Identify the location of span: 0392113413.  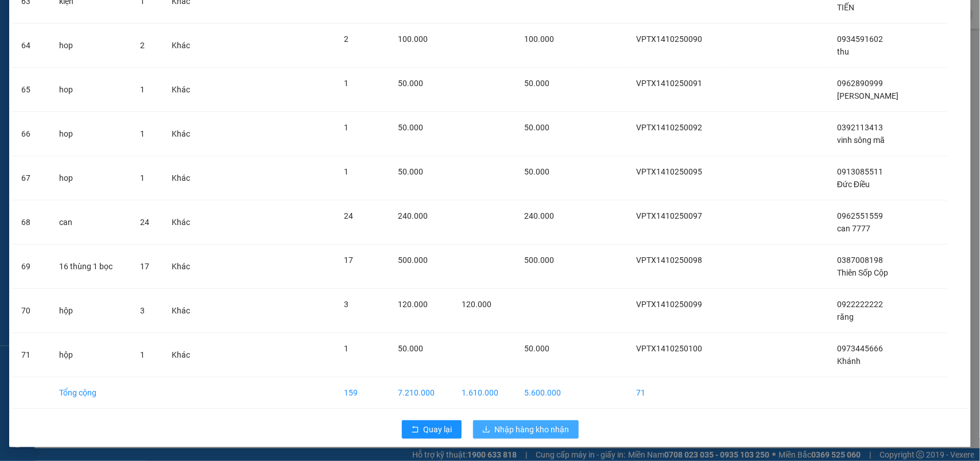
(860, 127).